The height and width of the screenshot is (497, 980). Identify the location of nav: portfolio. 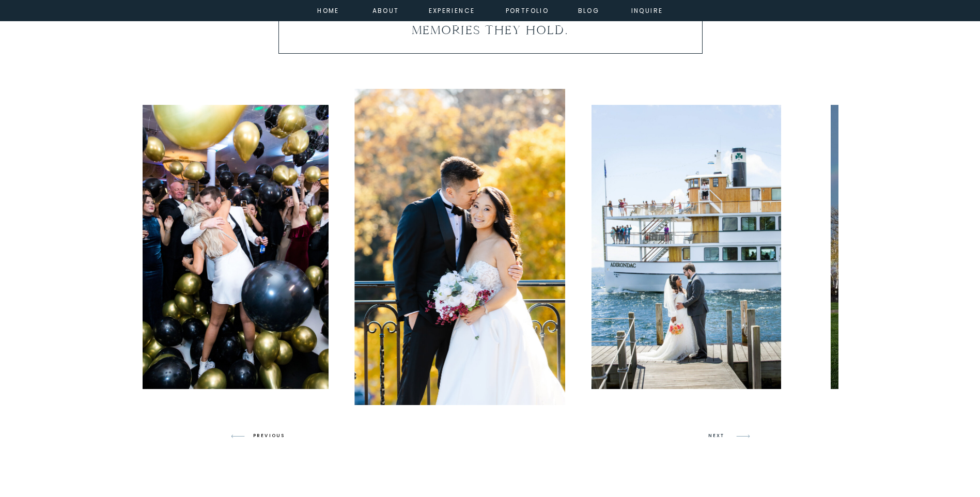
(527, 10).